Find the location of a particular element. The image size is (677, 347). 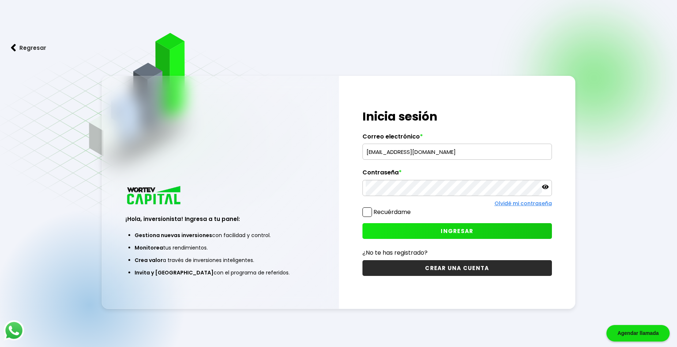

span: Monitorea is located at coordinates (149, 247).